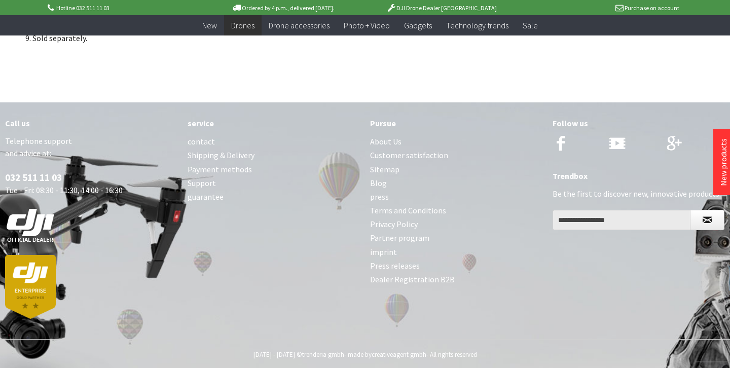  Describe the element at coordinates (385, 169) in the screenshot. I see `font: Sitemap` at that location.